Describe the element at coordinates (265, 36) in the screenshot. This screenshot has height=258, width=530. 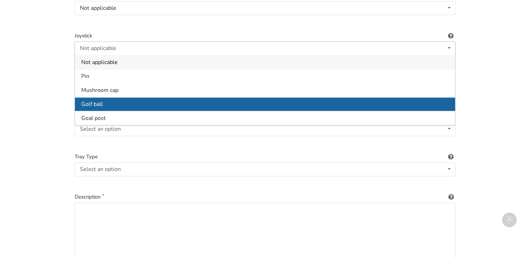
I see `label: Joystick` at that location.